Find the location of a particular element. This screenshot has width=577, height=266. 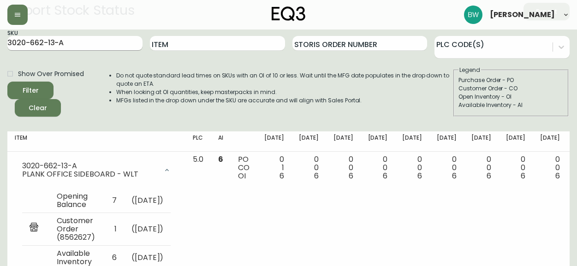

div: Filter is located at coordinates (30, 90).